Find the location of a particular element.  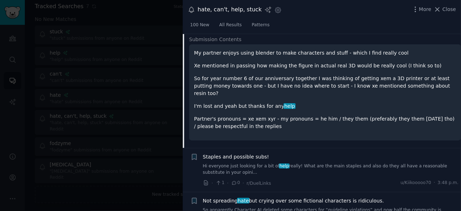

div: hate, can't, help, stuck is located at coordinates (230, 10).